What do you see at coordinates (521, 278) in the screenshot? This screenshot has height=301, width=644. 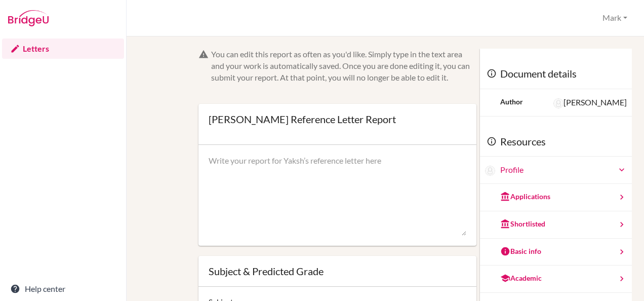 I see `div: Academic` at bounding box center [521, 278].